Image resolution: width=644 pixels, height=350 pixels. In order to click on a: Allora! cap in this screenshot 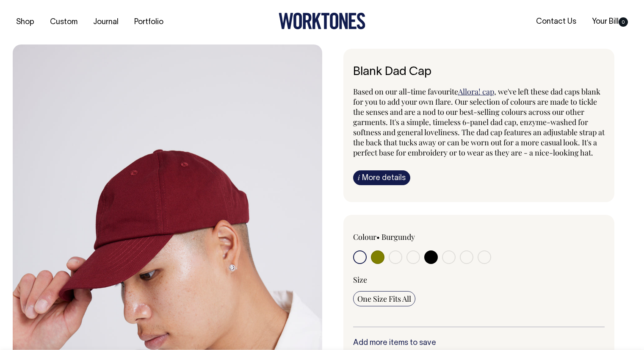, I will do `click(476, 92)`.